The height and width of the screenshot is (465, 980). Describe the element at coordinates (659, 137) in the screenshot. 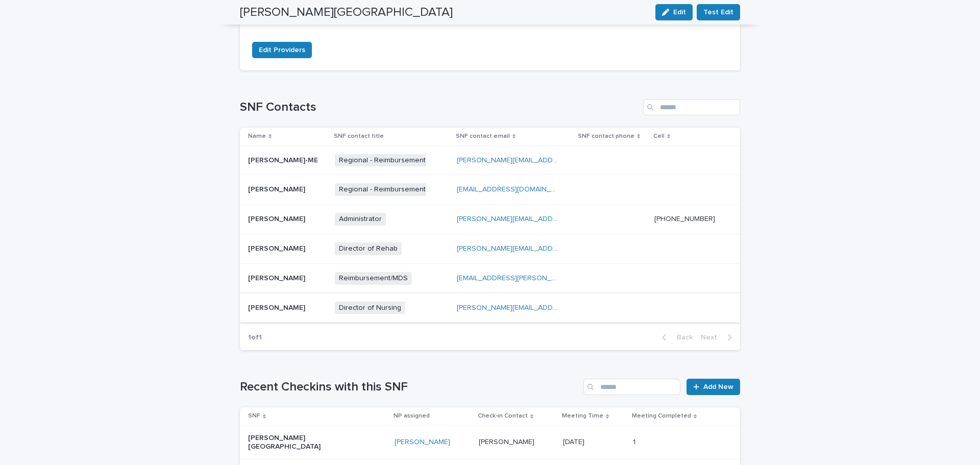

I see `p: Cell` at that location.